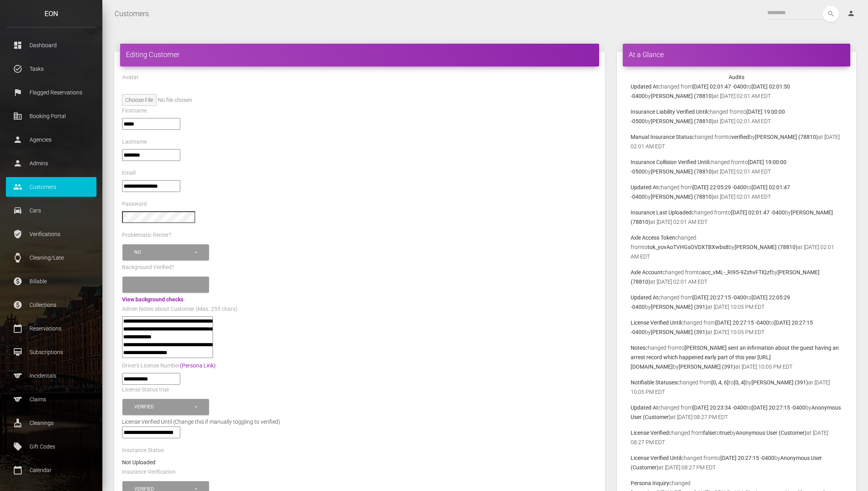 The width and height of the screenshot is (868, 491). I want to click on a: calendar_today Calendar, so click(51, 470).